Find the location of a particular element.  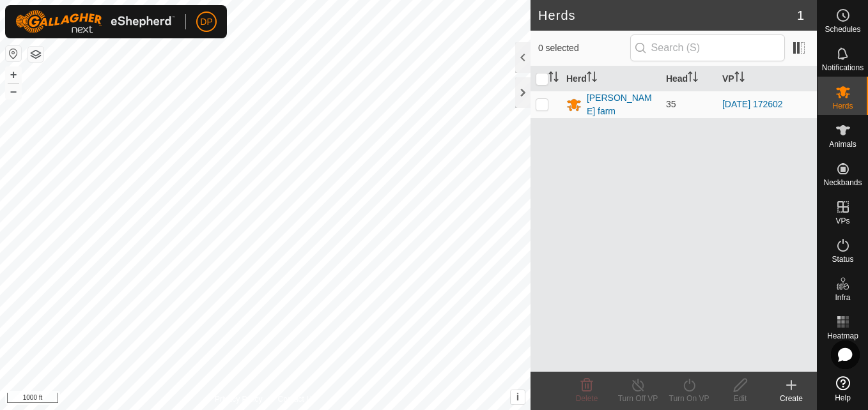

button: i is located at coordinates (518, 398).